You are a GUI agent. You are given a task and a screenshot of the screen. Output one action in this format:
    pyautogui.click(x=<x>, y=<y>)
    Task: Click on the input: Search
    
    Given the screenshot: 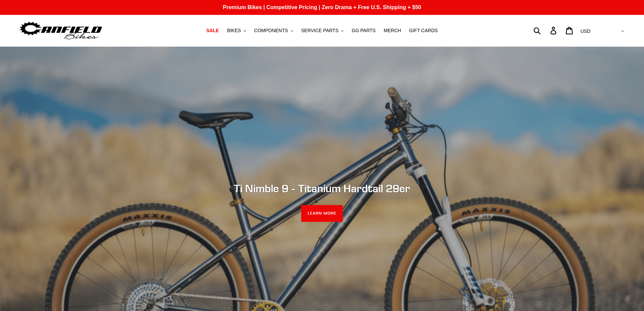 What is the action you would take?
    pyautogui.click(x=545, y=31)
    